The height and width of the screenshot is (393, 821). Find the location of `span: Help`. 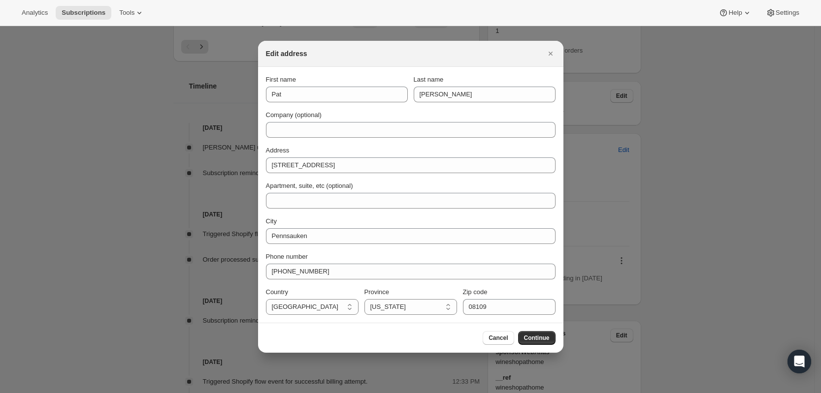

span: Help is located at coordinates (735, 13).